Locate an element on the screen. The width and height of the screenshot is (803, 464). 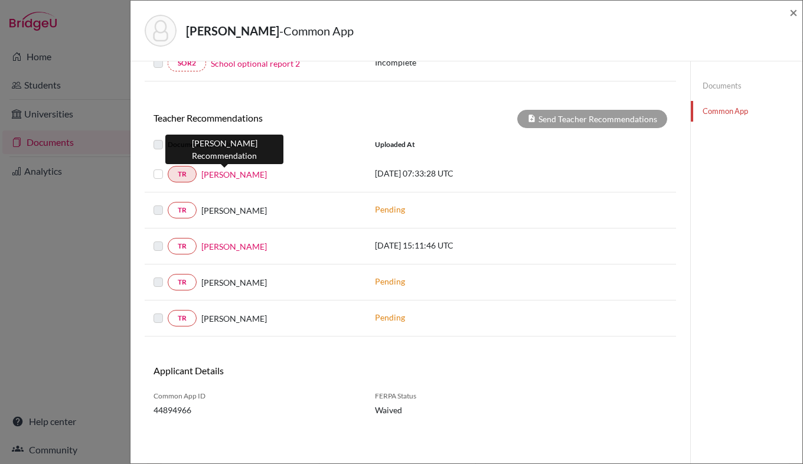
p: Incomplete is located at coordinates (436, 62).